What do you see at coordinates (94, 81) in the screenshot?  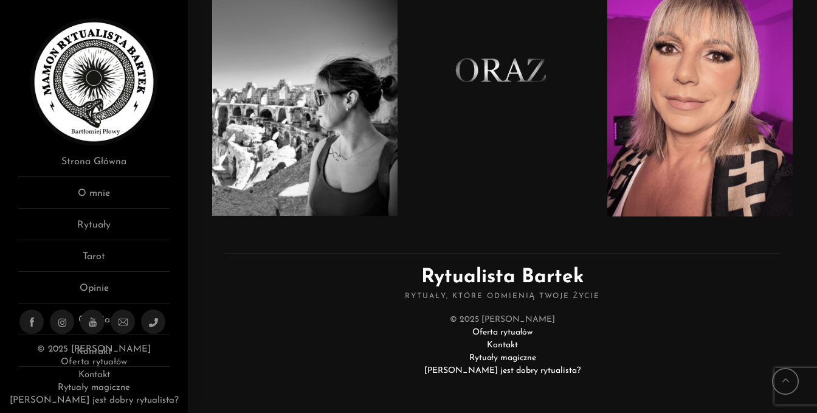 I see `img: Rytualista Bartek` at bounding box center [94, 81].